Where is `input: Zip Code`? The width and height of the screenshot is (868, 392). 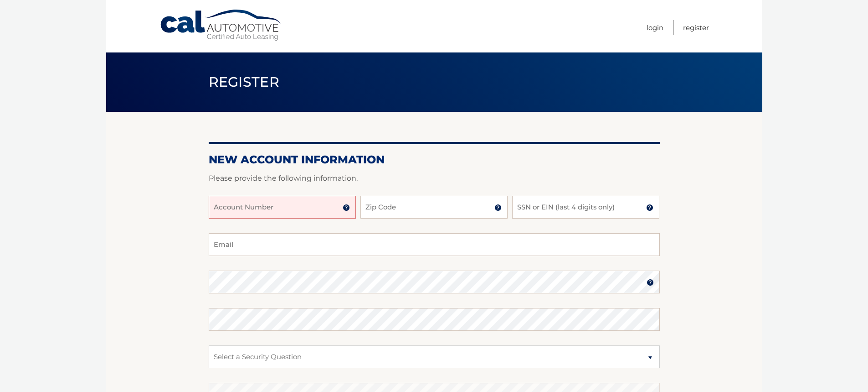 input: Zip Code is located at coordinates (434, 207).